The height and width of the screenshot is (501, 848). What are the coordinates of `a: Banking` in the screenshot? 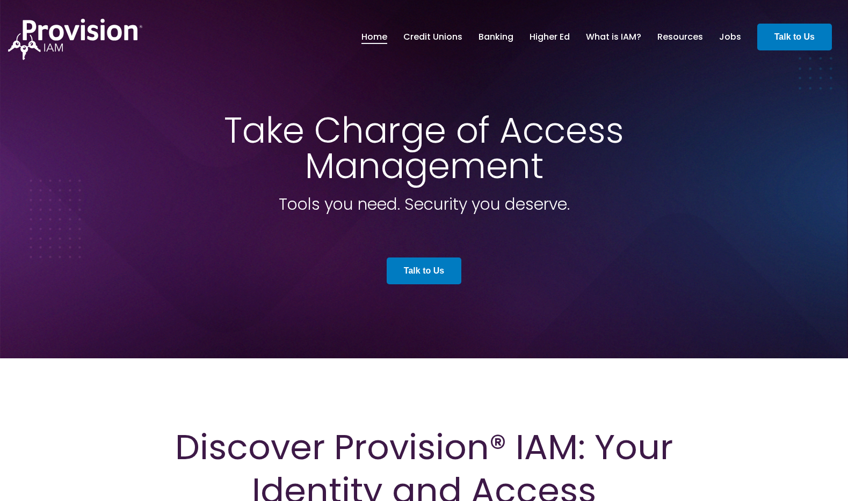 It's located at (495, 37).